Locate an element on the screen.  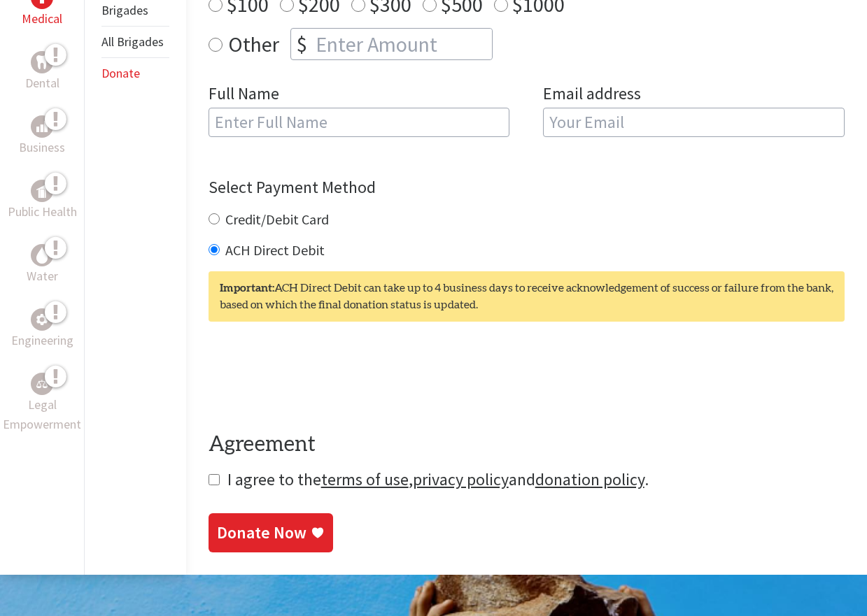
a: privacy policy is located at coordinates (460, 479).